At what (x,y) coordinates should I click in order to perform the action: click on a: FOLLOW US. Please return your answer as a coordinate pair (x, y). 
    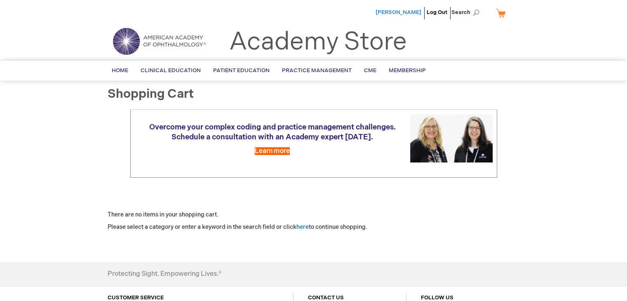
    Looking at the image, I should click on (437, 298).